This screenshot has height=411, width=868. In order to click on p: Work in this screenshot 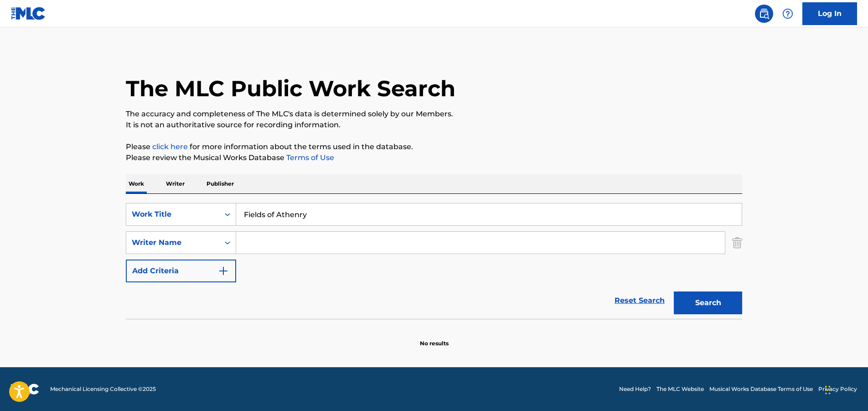, I will do `click(137, 184)`.